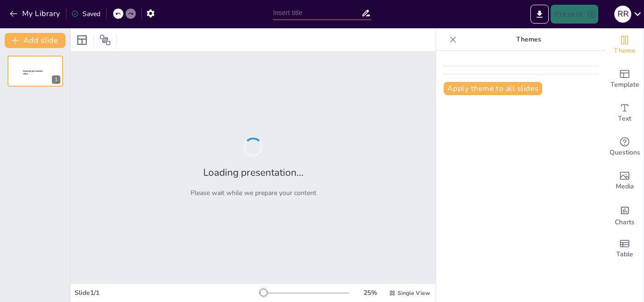  What do you see at coordinates (625, 147) in the screenshot?
I see `div: Get real-time input from your audience` at bounding box center [625, 147].